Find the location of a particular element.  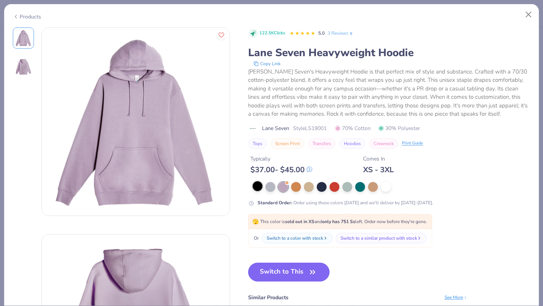

strong: Standard Order : is located at coordinates (275, 203).